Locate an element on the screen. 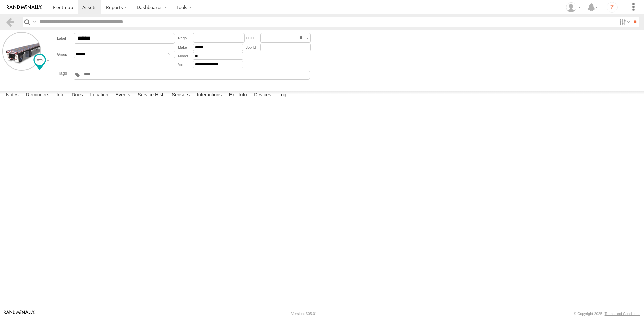 The height and width of the screenshot is (317, 644). label: Interactions is located at coordinates (209, 95).